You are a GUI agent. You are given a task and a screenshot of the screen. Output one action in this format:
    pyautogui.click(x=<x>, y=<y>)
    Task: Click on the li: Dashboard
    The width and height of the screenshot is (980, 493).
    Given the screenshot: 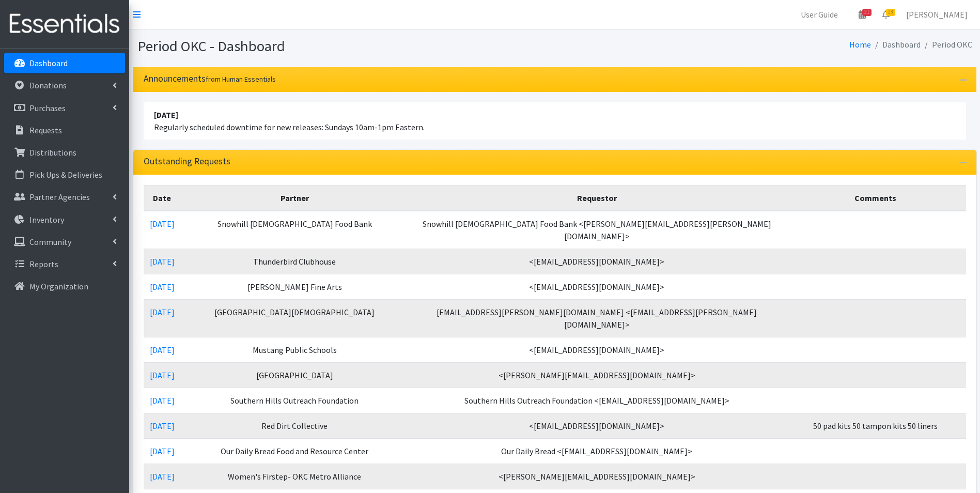 What is the action you would take?
    pyautogui.click(x=896, y=45)
    